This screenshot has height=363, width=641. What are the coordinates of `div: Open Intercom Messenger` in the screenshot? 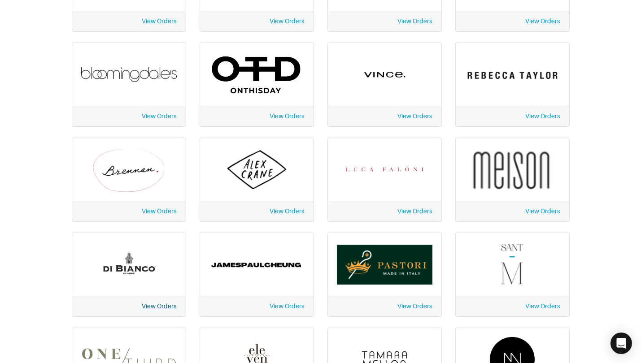 It's located at (621, 343).